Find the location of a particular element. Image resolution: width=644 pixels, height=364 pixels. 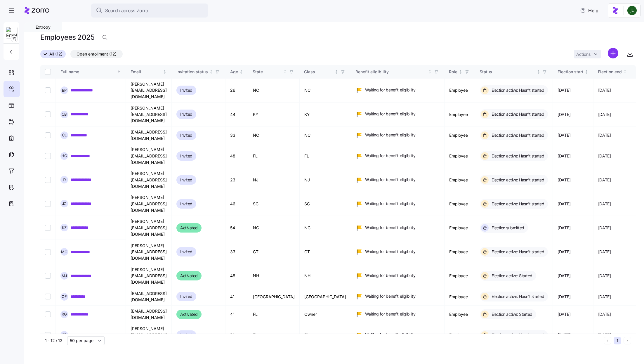

button: Actions is located at coordinates (587, 54).